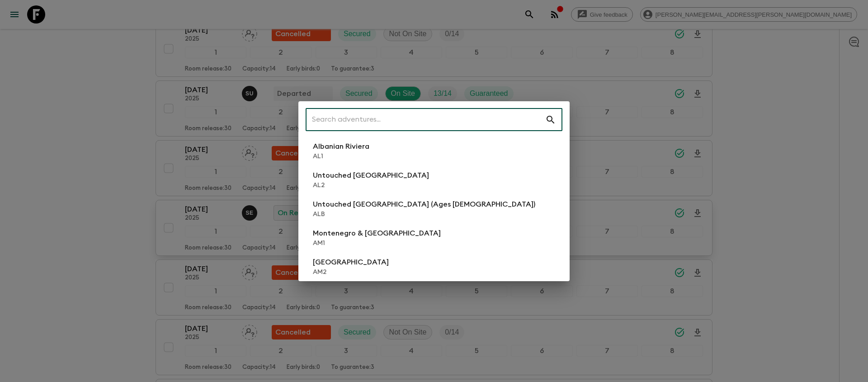 This screenshot has width=868, height=382. What do you see at coordinates (341, 146) in the screenshot?
I see `p: Albanian Riviera` at bounding box center [341, 146].